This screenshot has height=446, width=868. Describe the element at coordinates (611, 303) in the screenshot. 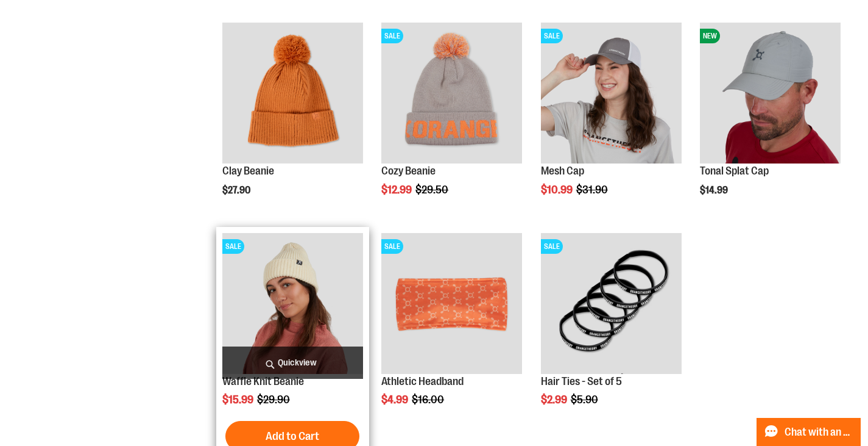

I see `img: Hair Ties - Set of 5` at that location.